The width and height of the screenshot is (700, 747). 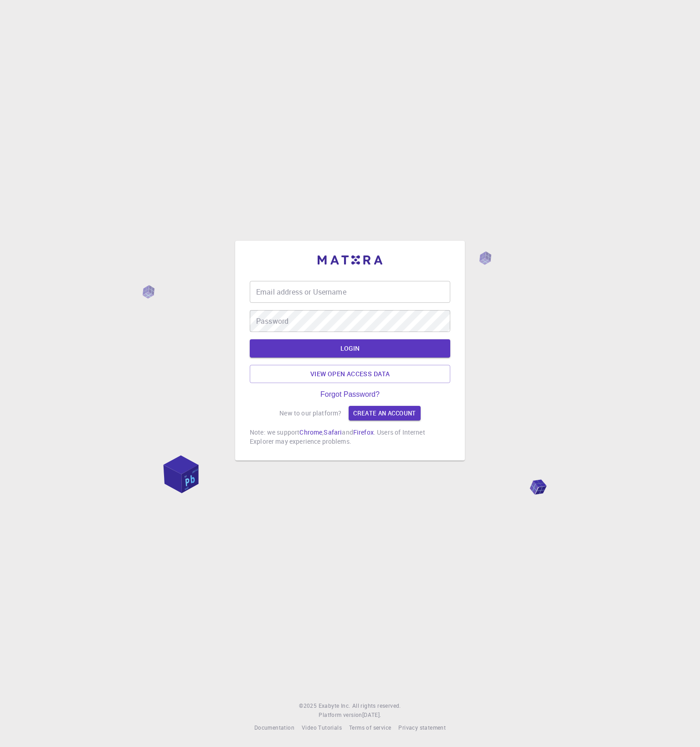 I want to click on a: View open access data, so click(x=350, y=374).